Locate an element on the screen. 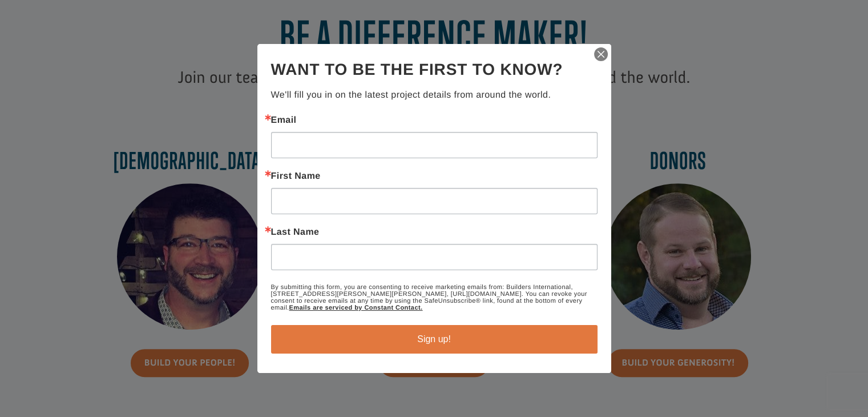 The height and width of the screenshot is (417, 868). button: Sign up! is located at coordinates (435, 340).